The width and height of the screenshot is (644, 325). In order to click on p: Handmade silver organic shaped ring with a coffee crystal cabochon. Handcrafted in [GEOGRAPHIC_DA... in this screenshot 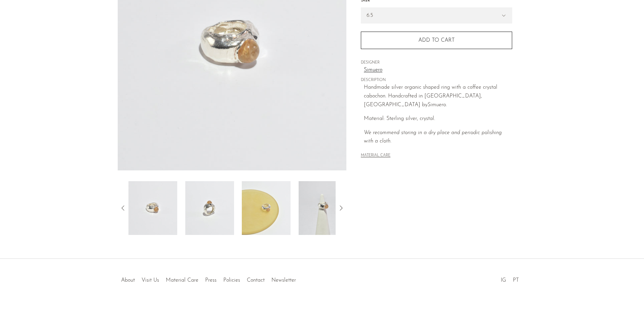, I will do `click(438, 96)`.